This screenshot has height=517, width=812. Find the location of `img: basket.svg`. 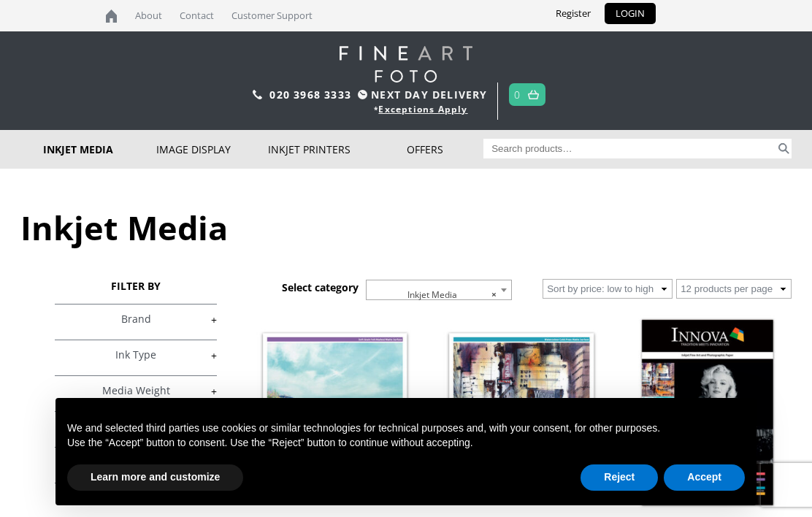

img: basket.svg is located at coordinates (533, 94).